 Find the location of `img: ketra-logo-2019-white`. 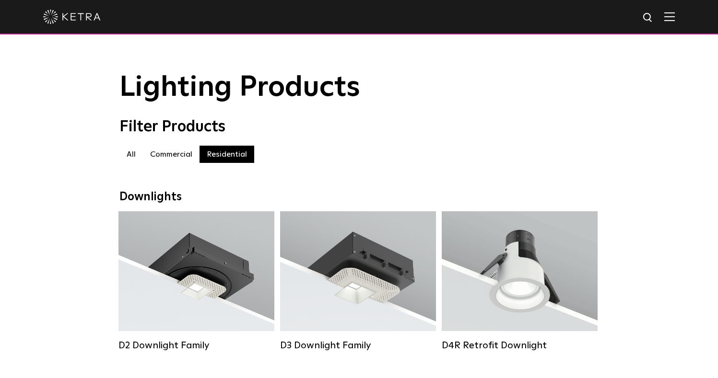

img: ketra-logo-2019-white is located at coordinates (72, 17).